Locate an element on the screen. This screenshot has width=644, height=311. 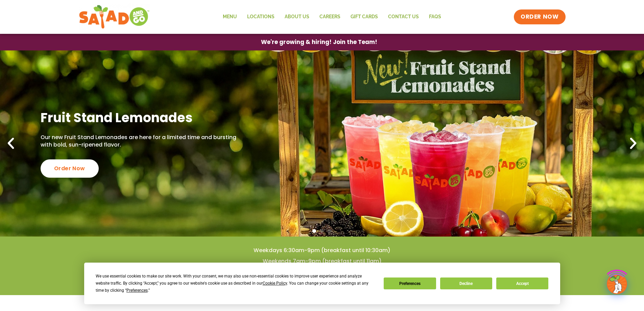
span: ORDER NOW is located at coordinates (539, 17).